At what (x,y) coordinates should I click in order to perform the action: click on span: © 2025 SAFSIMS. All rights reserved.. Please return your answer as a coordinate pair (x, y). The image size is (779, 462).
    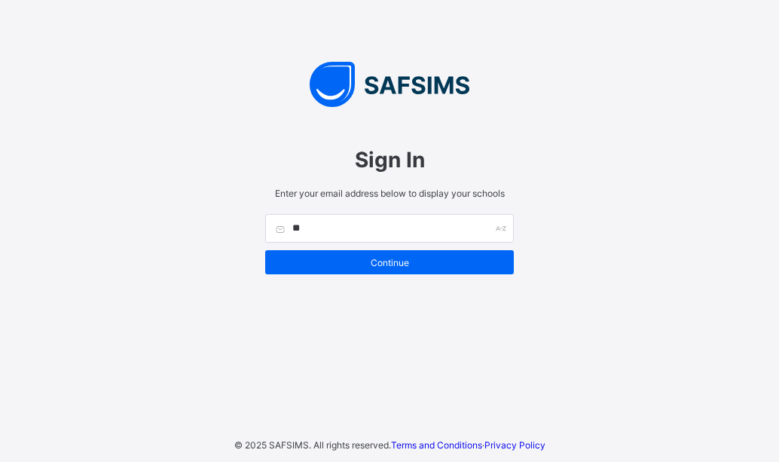
    Looking at the image, I should click on (312, 444).